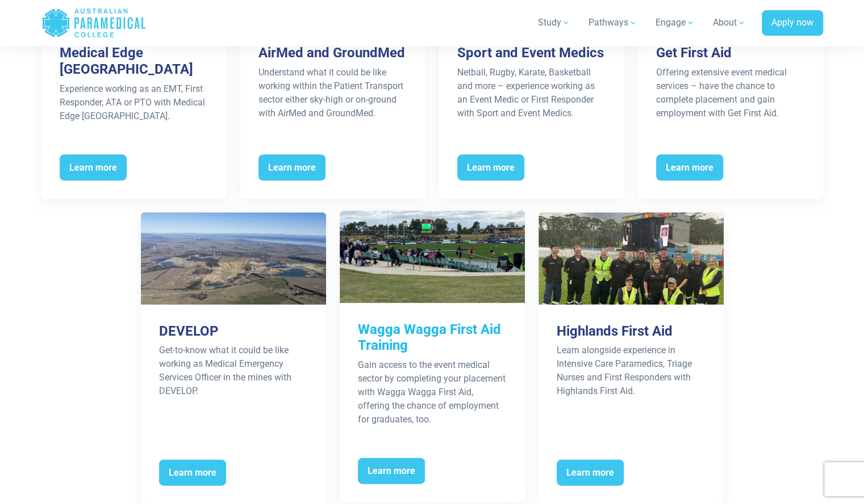 The height and width of the screenshot is (504, 864). I want to click on h3: AirMed and GroundMed, so click(333, 53).